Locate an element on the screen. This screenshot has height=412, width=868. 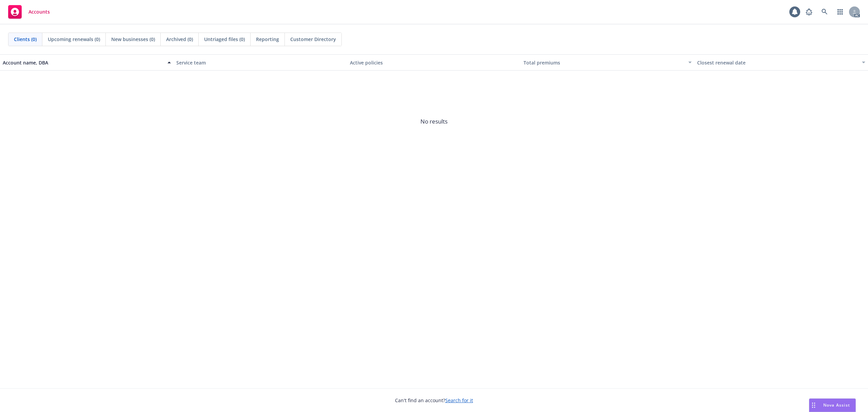
span: New businesses (0) is located at coordinates (133, 39).